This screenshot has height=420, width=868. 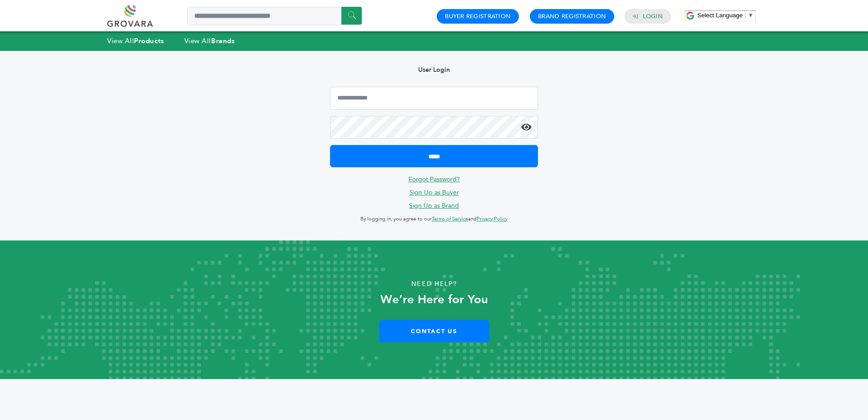 I want to click on a: Login, so click(x=653, y=16).